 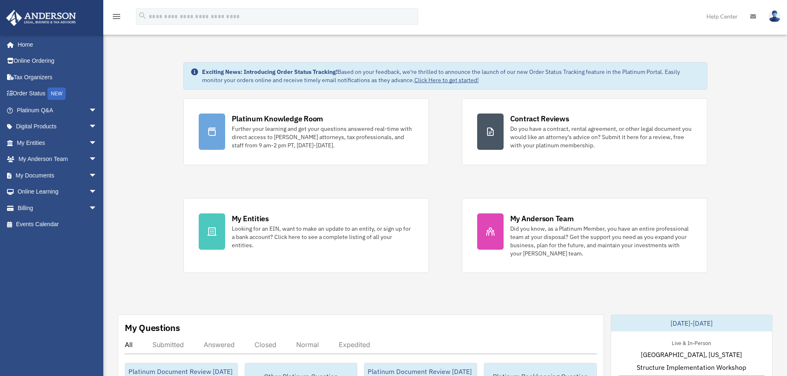 I want to click on img: Anderson Advisors Platinum Portal, so click(x=41, y=18).